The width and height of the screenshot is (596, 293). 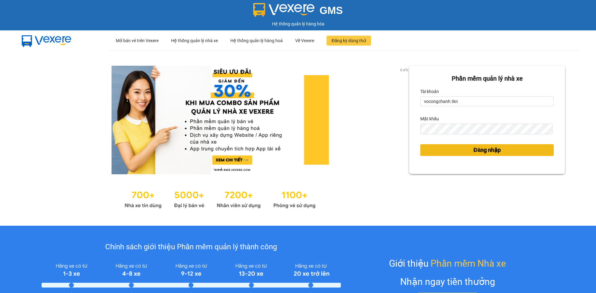 I want to click on div: Về Vexere, so click(x=304, y=41).